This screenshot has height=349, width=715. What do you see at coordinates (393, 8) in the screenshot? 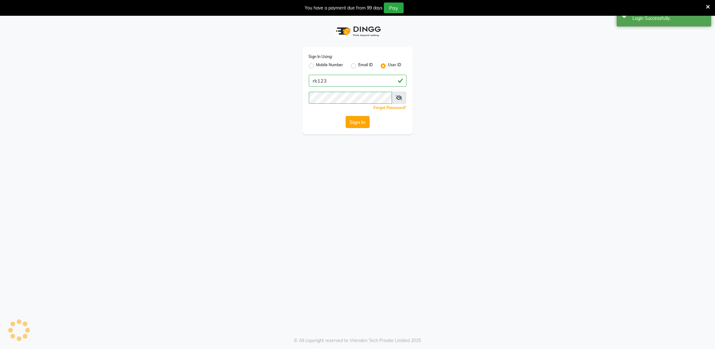
I see `button: Pay` at bounding box center [393, 8].